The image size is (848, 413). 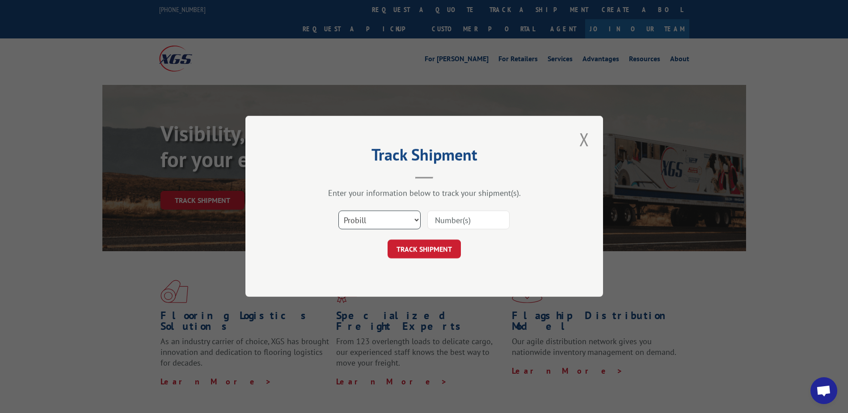 I want to click on button: Close modal, so click(x=584, y=139).